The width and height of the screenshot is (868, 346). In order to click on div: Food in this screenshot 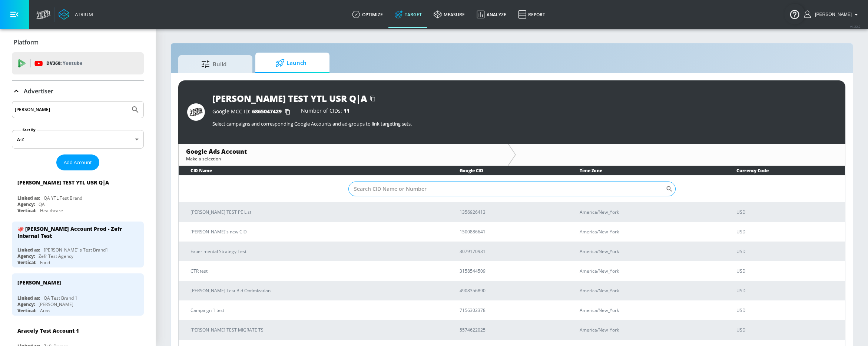, I will do `click(45, 262)`.